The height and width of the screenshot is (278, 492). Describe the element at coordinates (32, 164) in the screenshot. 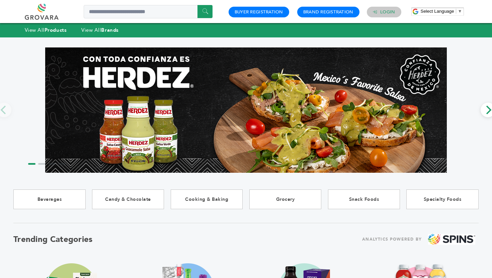

I see `li: Page dot 1` at that location.